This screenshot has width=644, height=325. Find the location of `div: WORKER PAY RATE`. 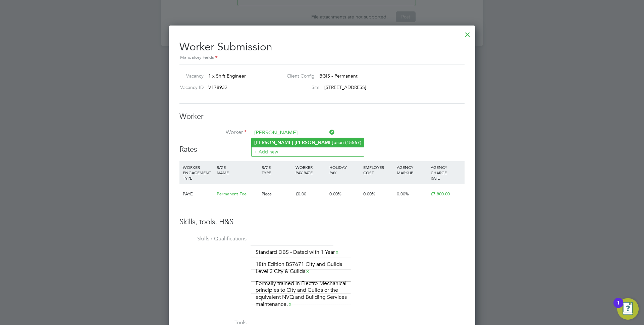

div: WORKER PAY RATE is located at coordinates (311, 170).